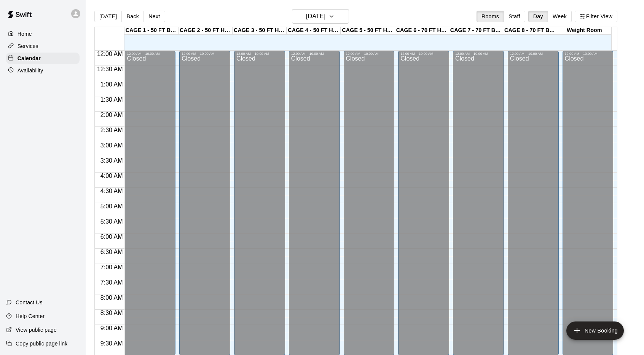 This screenshot has height=355, width=644. I want to click on div: CAGE 4 - 50 FT HYBRID BB/SB, so click(313, 31).